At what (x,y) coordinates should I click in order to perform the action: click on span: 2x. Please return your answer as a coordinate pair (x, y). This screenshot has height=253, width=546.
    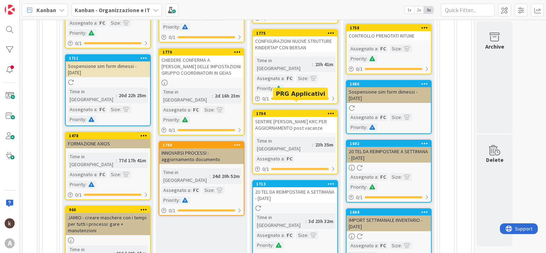
    Looking at the image, I should click on (419, 10).